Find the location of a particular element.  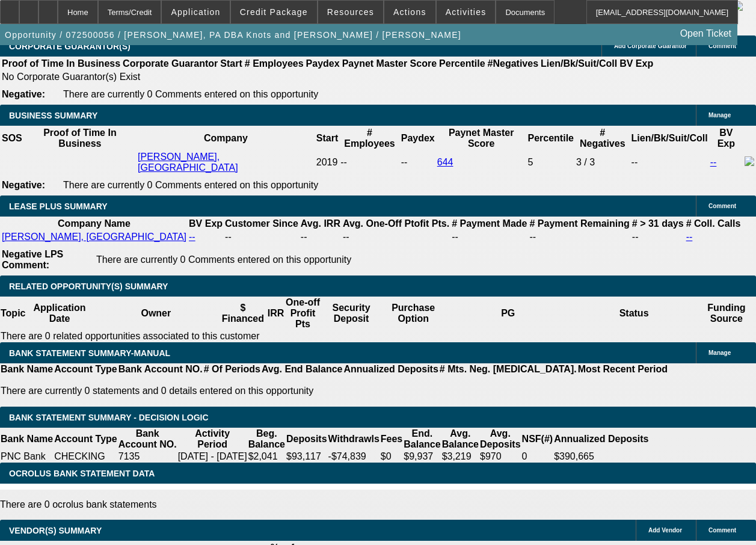

button: Resources is located at coordinates (351, 12).